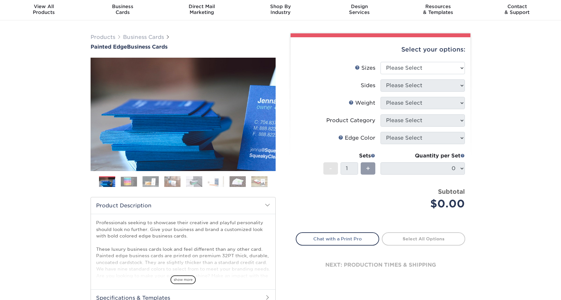  I want to click on img: Business Cards 07, so click(238, 182).